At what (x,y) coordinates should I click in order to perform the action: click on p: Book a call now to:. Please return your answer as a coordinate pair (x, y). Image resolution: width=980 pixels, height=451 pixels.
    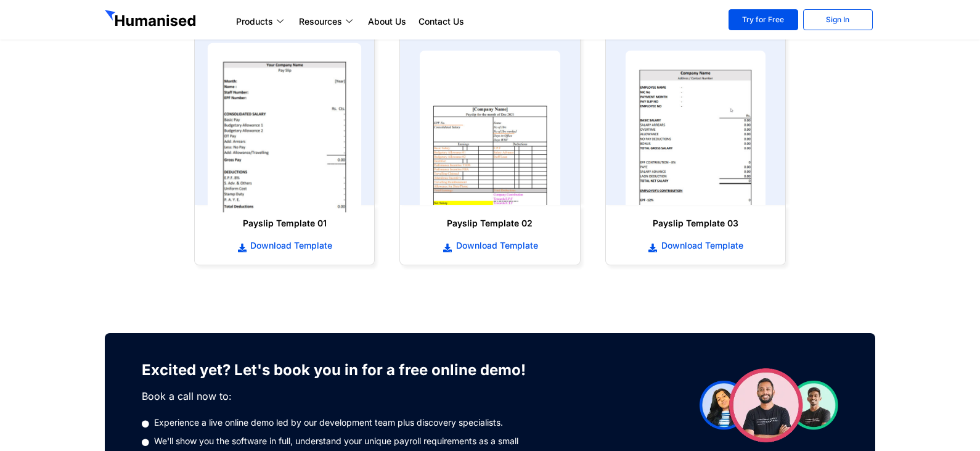
    Looking at the image, I should click on (343, 396).